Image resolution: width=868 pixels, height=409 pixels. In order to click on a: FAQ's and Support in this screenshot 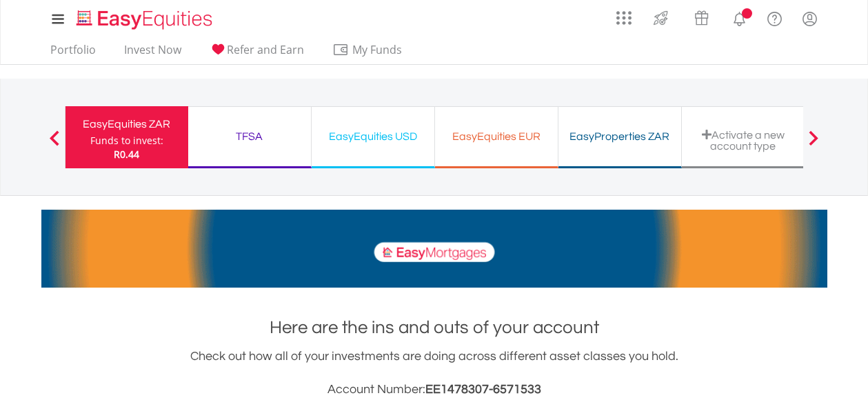, I will do `click(775, 17)`.